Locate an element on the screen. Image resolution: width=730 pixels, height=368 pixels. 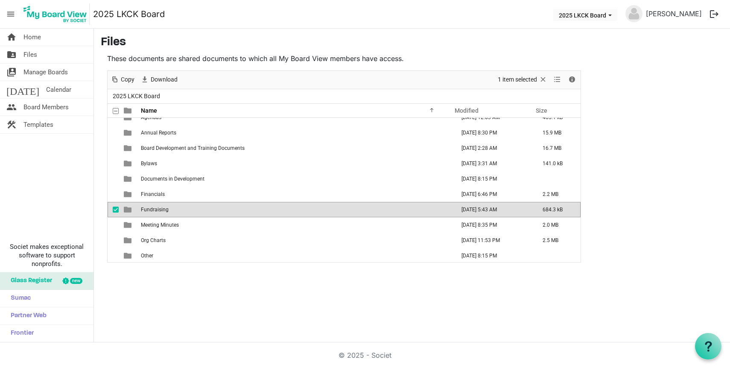
span: Files is located at coordinates (30, 55).